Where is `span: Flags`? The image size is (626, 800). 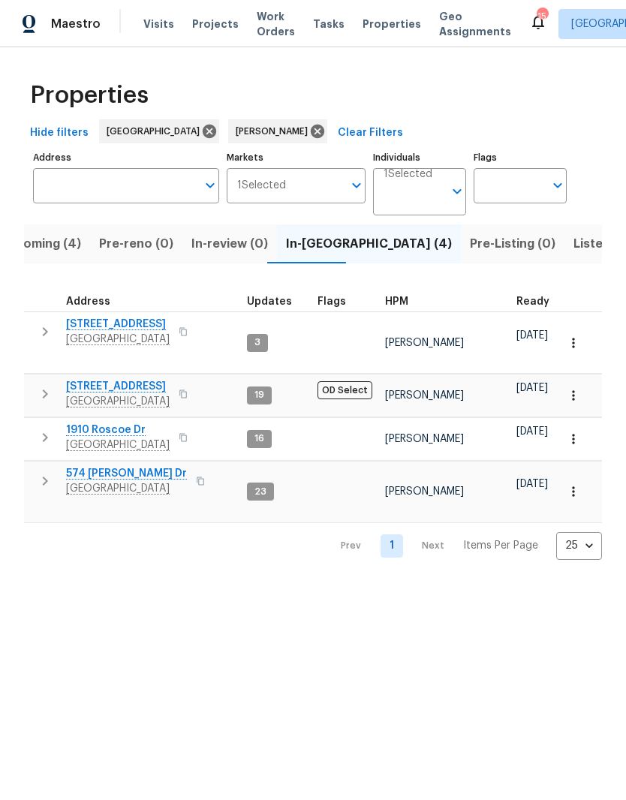 span: Flags is located at coordinates (332, 302).